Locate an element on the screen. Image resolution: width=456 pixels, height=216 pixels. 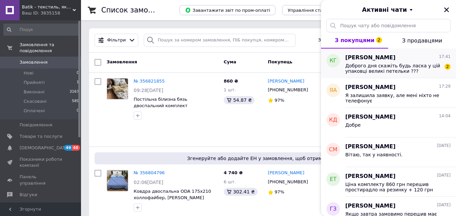
span: Скасовані is located at coordinates (35, 102).